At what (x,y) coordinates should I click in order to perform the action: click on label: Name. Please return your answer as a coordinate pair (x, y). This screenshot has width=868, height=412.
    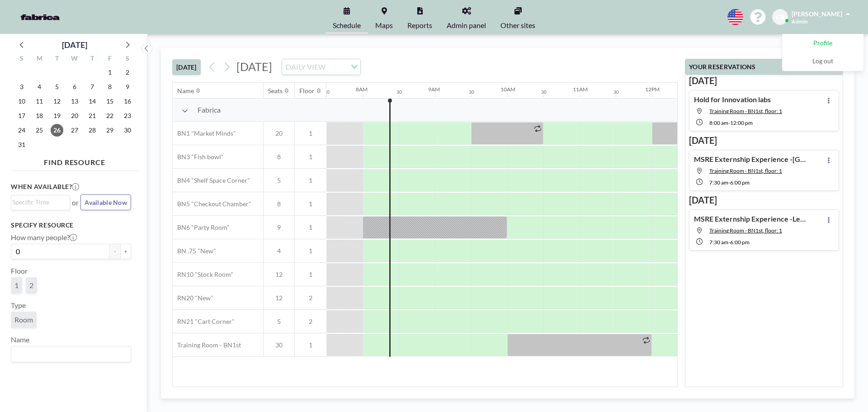
    Looking at the image, I should click on (20, 339).